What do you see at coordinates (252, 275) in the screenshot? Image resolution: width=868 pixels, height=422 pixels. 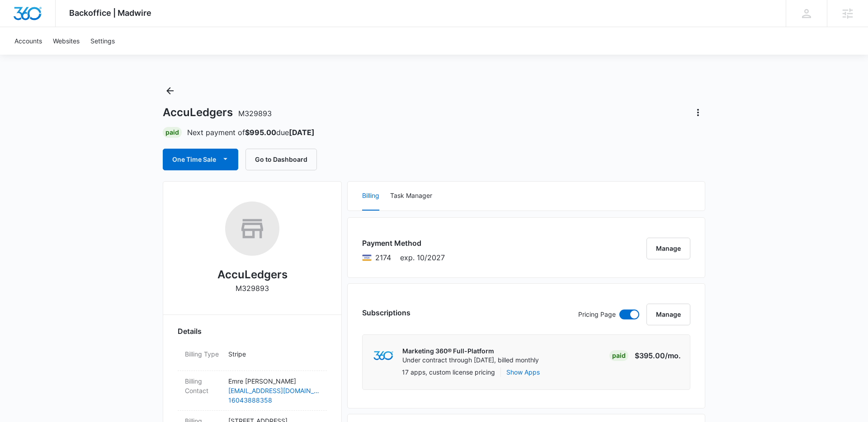 I see `h2: AccuLedgers` at bounding box center [252, 275].